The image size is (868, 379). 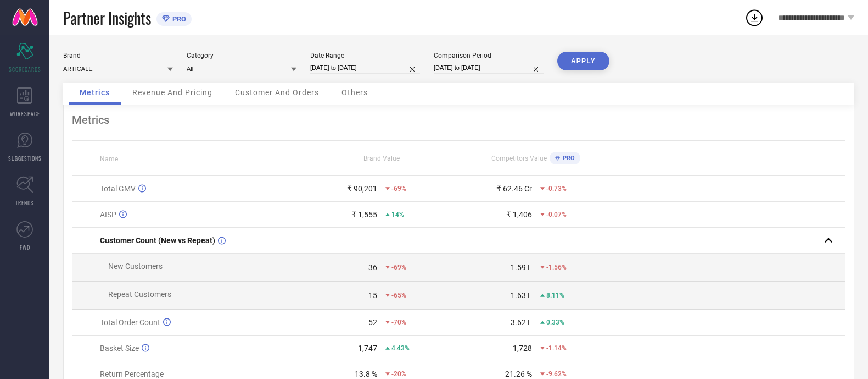 I want to click on div: 1,747, so click(x=368, y=348).